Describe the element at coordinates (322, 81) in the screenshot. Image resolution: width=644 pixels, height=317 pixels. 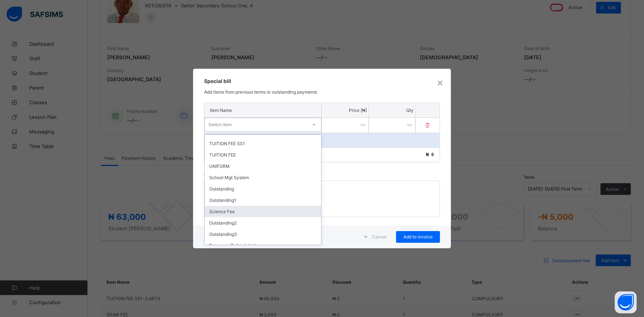
I see `h3: Special bill` at that location.